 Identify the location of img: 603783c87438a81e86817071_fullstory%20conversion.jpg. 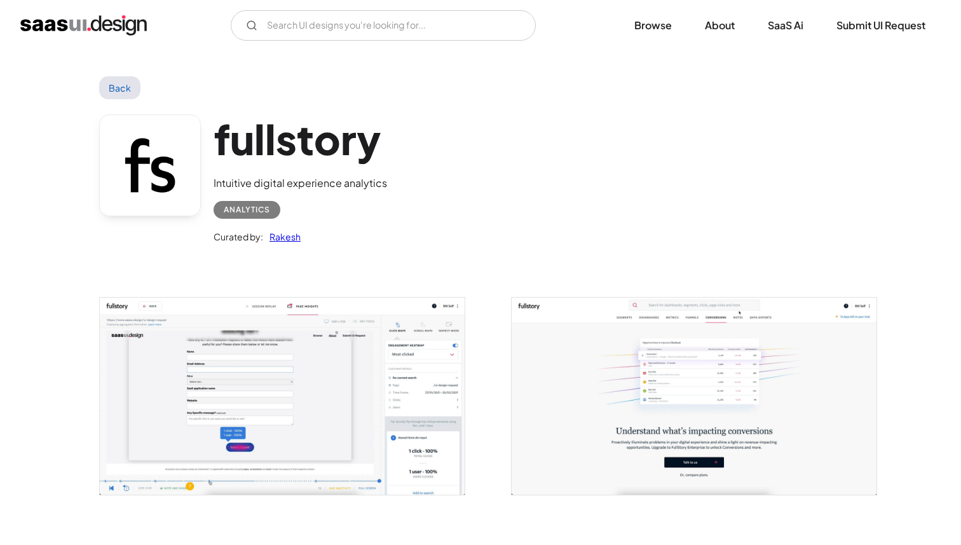
(694, 396).